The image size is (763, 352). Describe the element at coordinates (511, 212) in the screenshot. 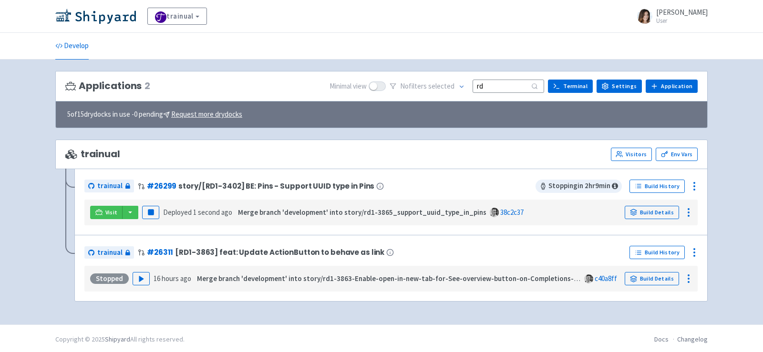

I see `a: 38c2c37` at that location.